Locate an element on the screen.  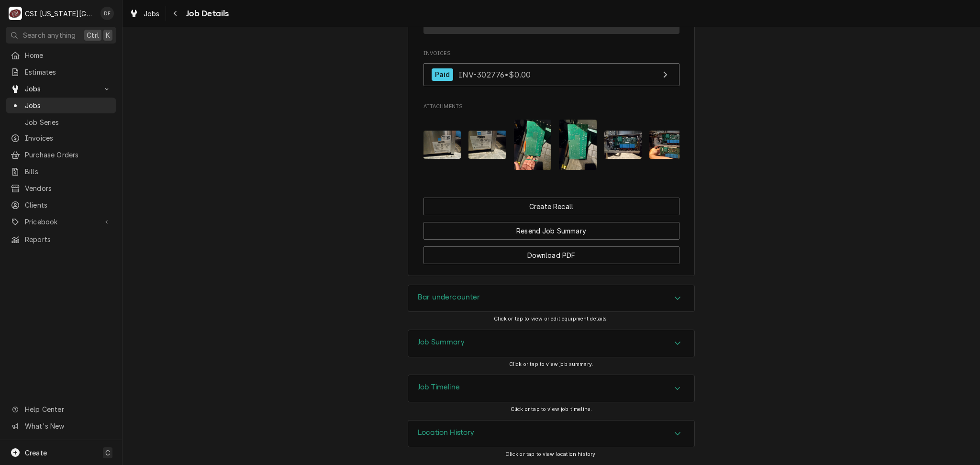
a: Go to Help Center is located at coordinates (60, 409).